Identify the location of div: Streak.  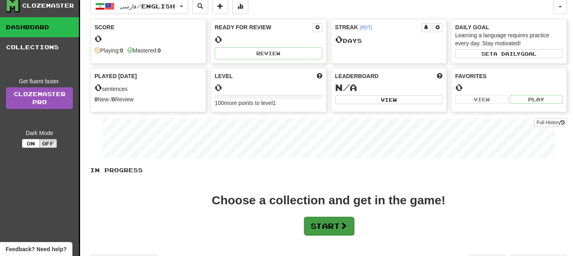
(378, 27).